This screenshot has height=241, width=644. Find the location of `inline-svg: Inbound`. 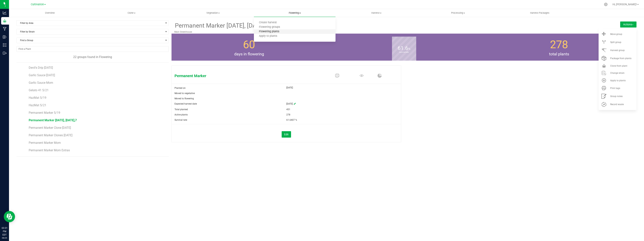

inline-svg: Inbound is located at coordinates (5, 37).